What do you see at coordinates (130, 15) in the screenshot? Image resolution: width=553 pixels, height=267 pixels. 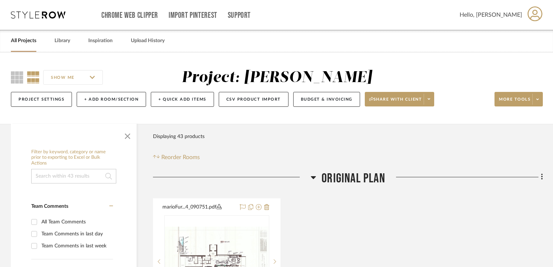 I see `a: Chrome Web Clipper` at bounding box center [130, 15].